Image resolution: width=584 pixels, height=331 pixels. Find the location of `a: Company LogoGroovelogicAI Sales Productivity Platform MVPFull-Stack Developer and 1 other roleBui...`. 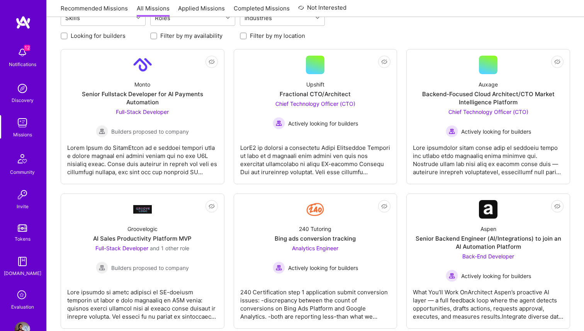

a: Company LogoGroovelogicAI Sales Productivity Platform MVPFull-Stack Developer and 1 other roleBui... is located at coordinates (143, 261).